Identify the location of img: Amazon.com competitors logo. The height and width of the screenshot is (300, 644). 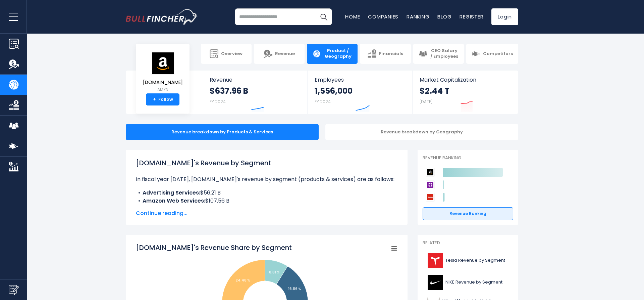
(430, 172).